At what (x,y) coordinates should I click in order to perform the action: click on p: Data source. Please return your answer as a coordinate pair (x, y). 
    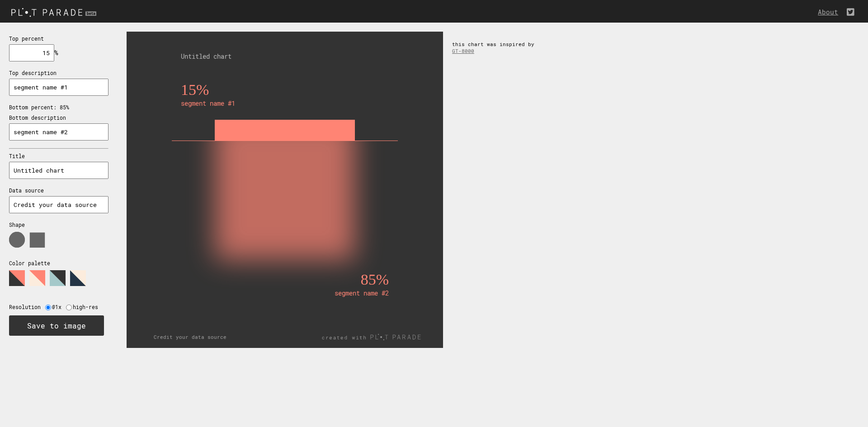
    Looking at the image, I should click on (59, 190).